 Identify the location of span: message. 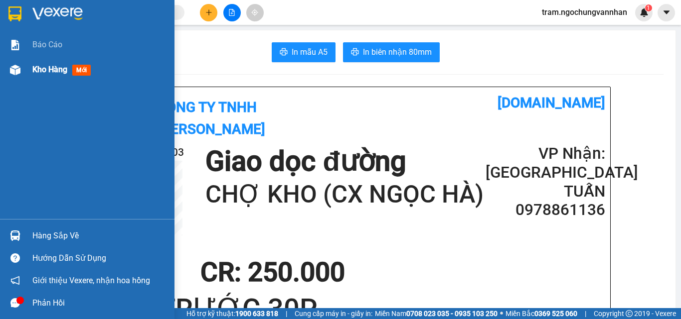
(15, 303).